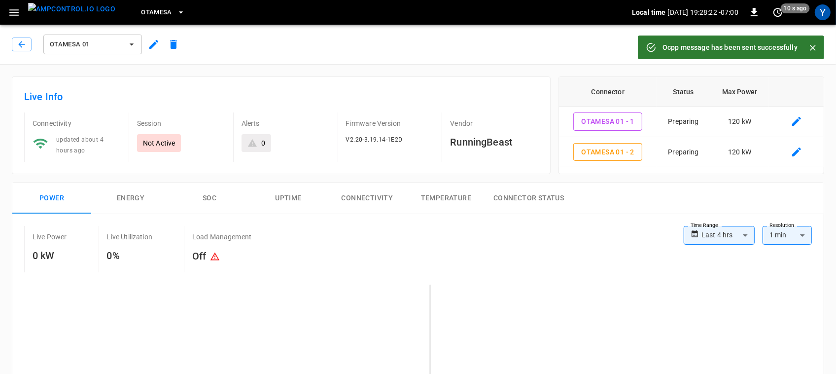 The height and width of the screenshot is (374, 836). What do you see at coordinates (813, 48) in the screenshot?
I see `button: Close` at bounding box center [813, 48].